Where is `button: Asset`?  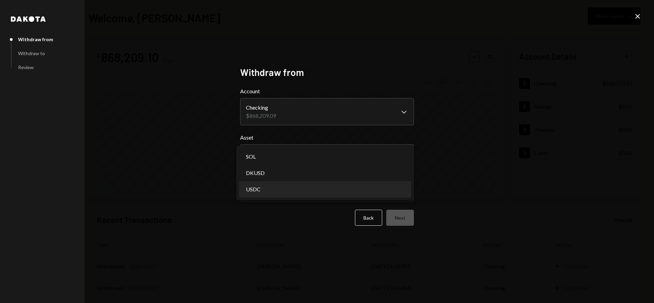
button: Asset is located at coordinates (327, 154).